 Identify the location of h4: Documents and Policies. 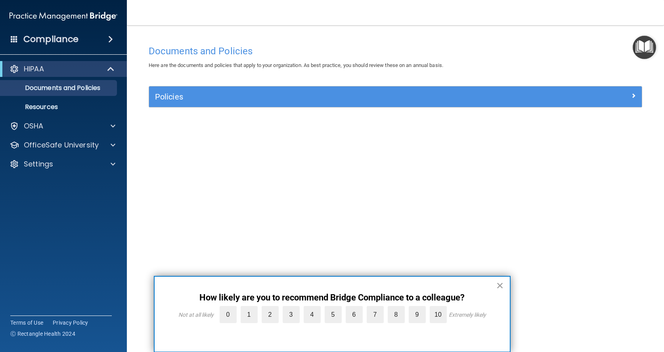
(395, 51).